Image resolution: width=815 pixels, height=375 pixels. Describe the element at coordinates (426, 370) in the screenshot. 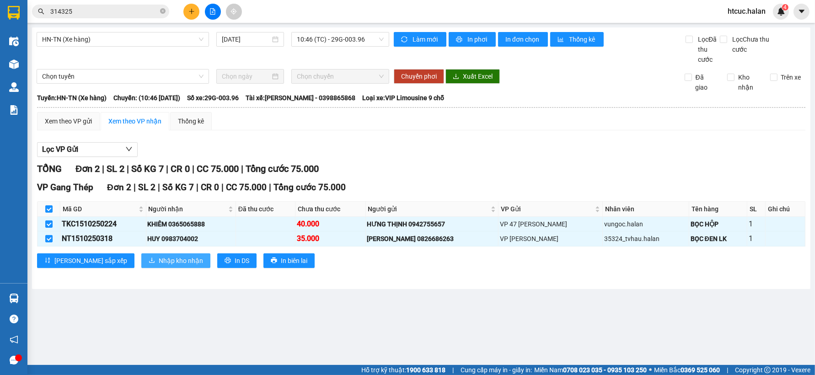

I see `strong: 1900 633 818` at that location.